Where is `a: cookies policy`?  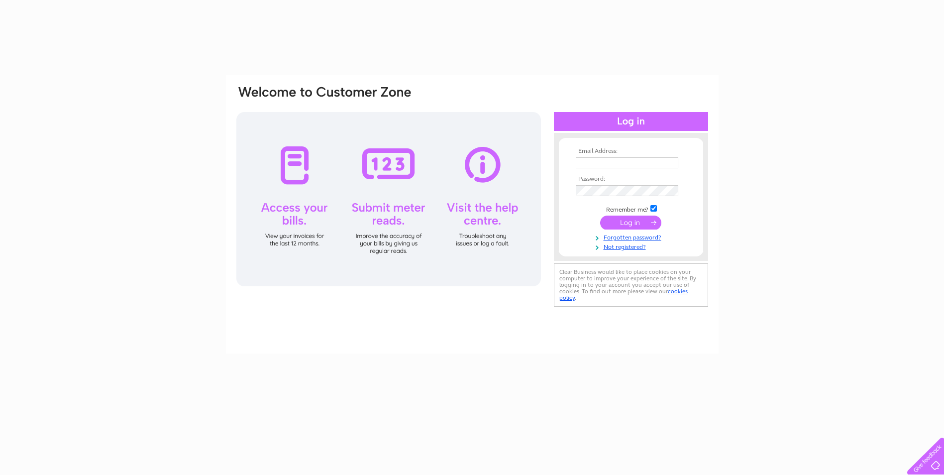
a: cookies policy is located at coordinates (623, 294).